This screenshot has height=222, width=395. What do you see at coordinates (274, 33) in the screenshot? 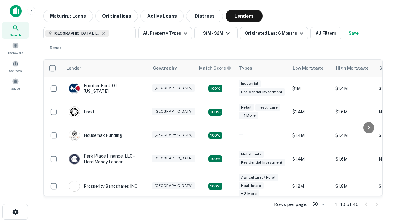
I see `button: Originated Last 6 Months` at bounding box center [274, 33].